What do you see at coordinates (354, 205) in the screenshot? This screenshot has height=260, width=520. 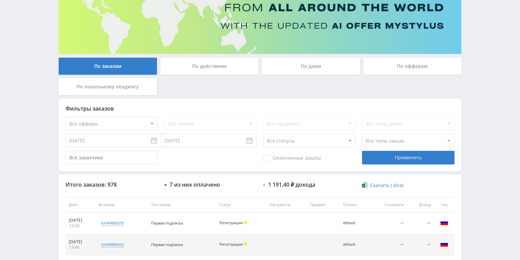 I see `th: Потоки` at bounding box center [354, 205].